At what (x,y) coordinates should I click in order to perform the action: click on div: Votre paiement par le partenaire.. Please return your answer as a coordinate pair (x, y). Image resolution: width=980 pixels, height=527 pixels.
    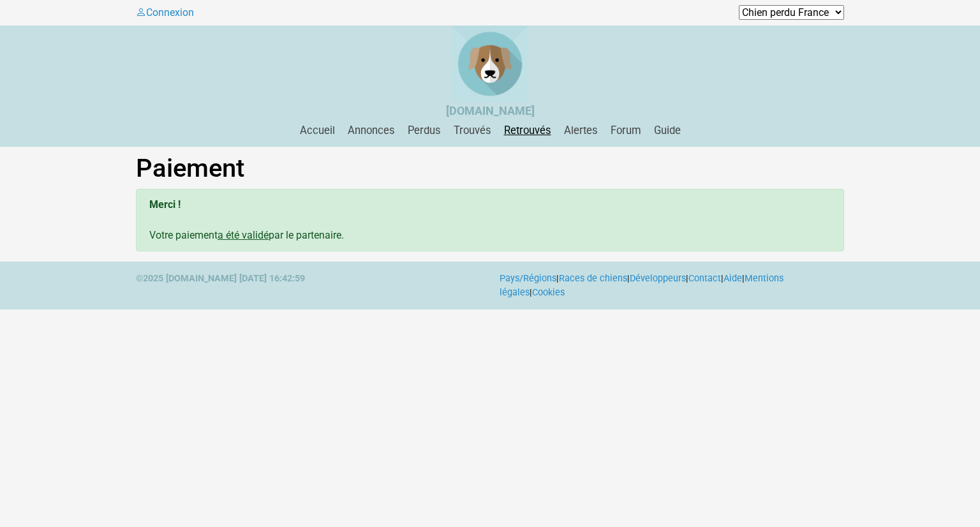
    Looking at the image, I should click on (490, 220).